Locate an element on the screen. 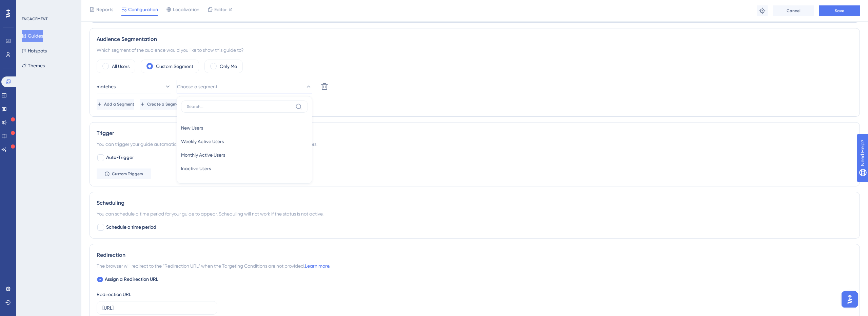  span: Custom Triggers is located at coordinates (127, 174).